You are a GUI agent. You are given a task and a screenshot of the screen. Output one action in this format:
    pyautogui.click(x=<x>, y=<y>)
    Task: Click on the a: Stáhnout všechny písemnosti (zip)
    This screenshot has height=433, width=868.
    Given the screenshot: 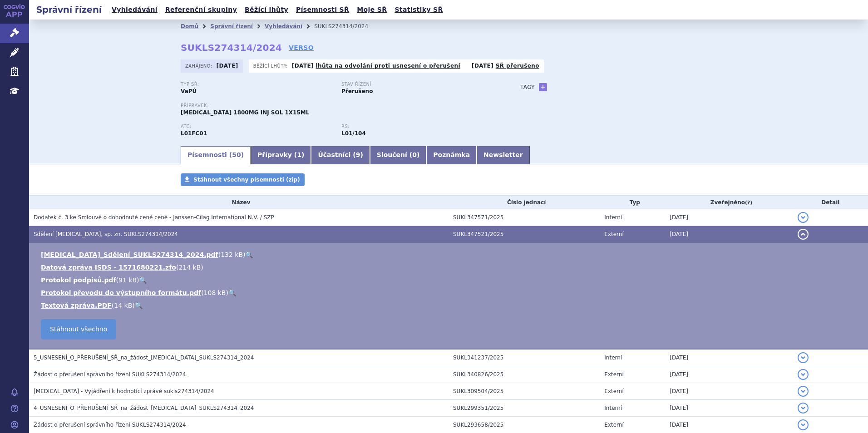 What is the action you would take?
    pyautogui.click(x=243, y=180)
    